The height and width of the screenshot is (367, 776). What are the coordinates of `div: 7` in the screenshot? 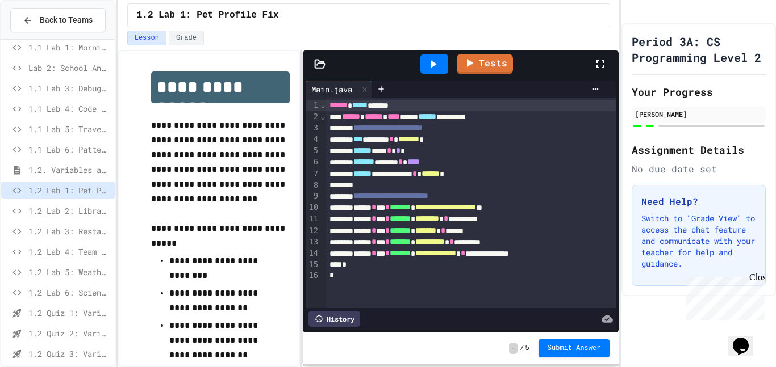 It's located at (312, 174).